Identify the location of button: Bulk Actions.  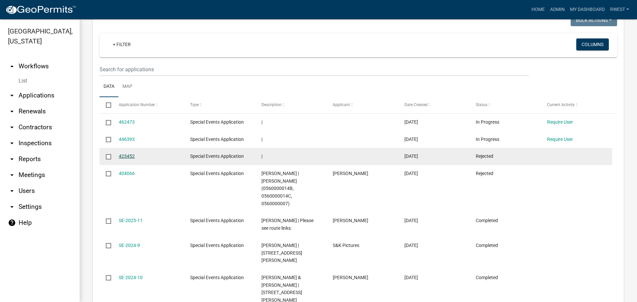
(593, 20).